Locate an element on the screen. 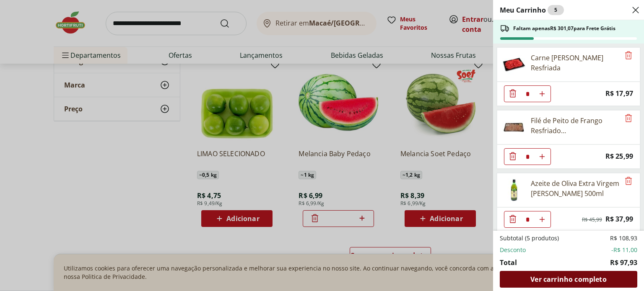 The height and width of the screenshot is (291, 644). a: Ver carrinho completo is located at coordinates (568, 279).